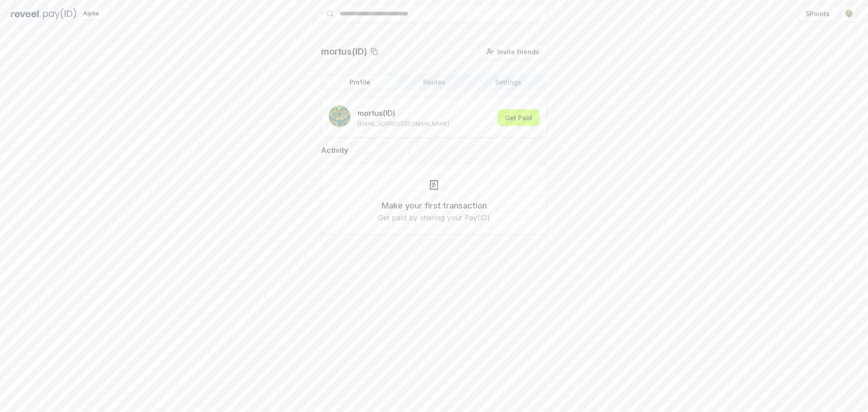  What do you see at coordinates (519, 118) in the screenshot?
I see `button: Get Paid` at bounding box center [519, 118].